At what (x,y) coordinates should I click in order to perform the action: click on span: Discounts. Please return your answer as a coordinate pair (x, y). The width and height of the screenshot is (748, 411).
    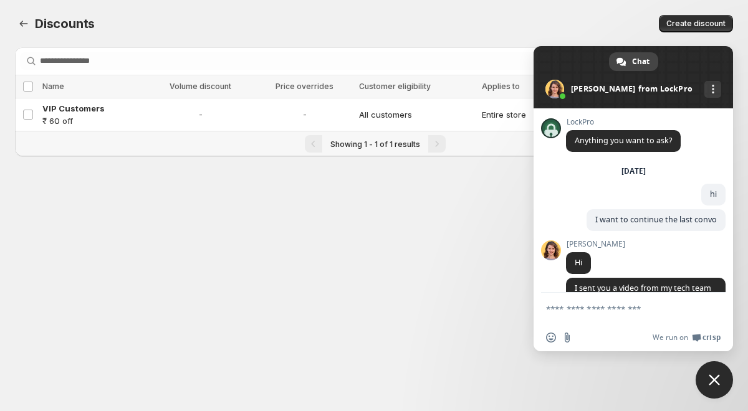
    Looking at the image, I should click on (65, 24).